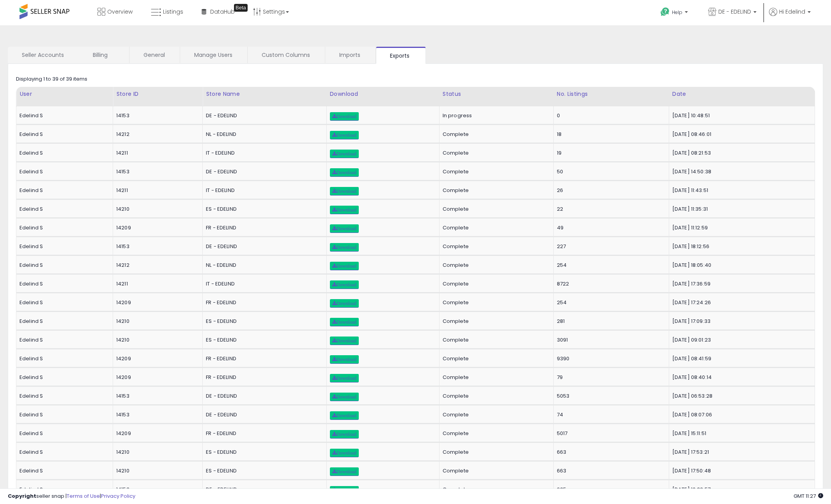 This screenshot has height=504, width=831. I want to click on div: 5017, so click(610, 433).